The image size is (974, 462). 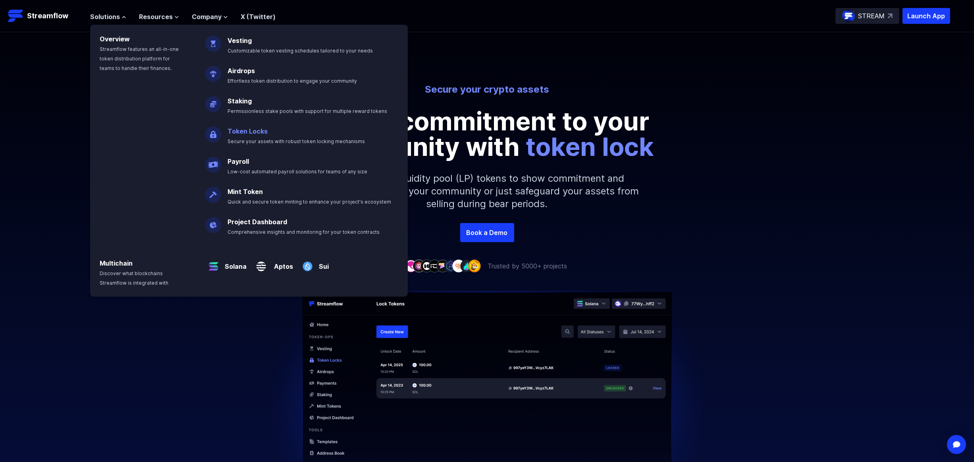 I want to click on img: company-4, so click(x=435, y=265).